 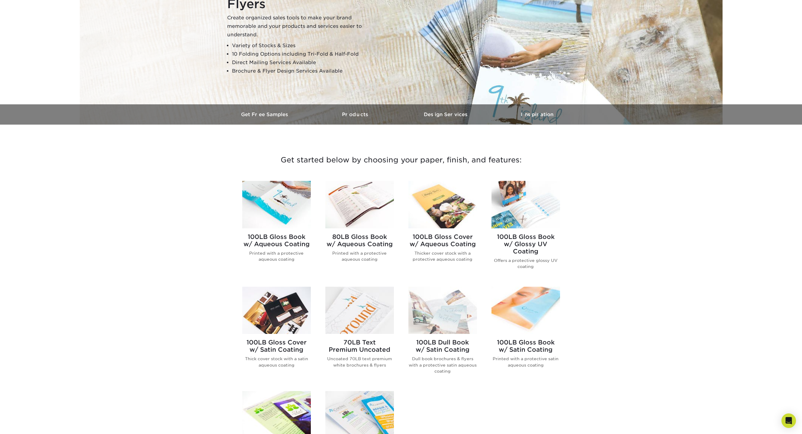 I want to click on h2: 80LB Gloss Book w/ Aqueous Coating, so click(x=360, y=240).